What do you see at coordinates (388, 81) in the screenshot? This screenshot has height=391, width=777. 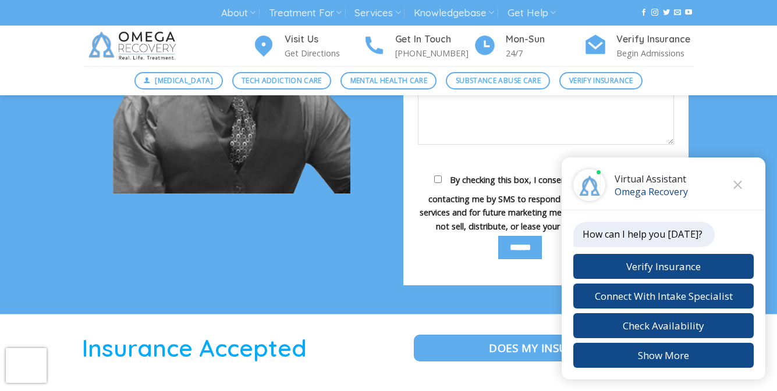 I see `a: Mental Health Care` at bounding box center [388, 81].